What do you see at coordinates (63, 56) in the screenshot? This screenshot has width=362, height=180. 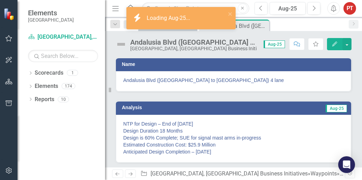 I see `input: Search Below...` at bounding box center [63, 56].